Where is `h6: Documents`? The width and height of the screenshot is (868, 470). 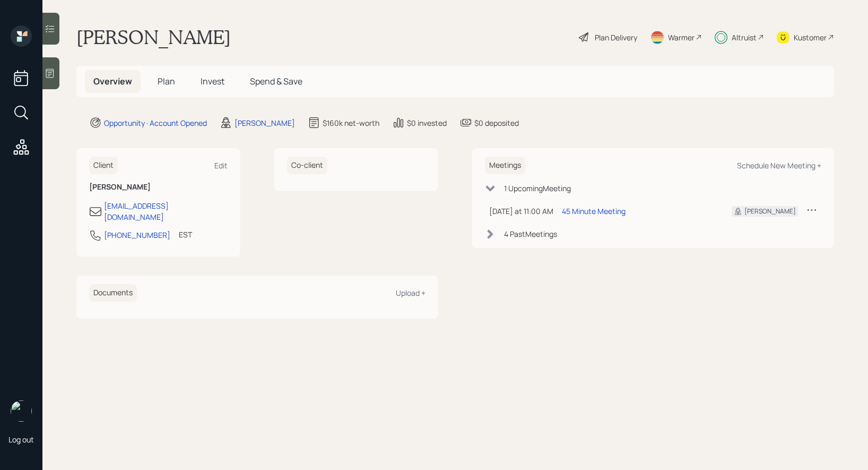 h6: Documents is located at coordinates (113, 293).